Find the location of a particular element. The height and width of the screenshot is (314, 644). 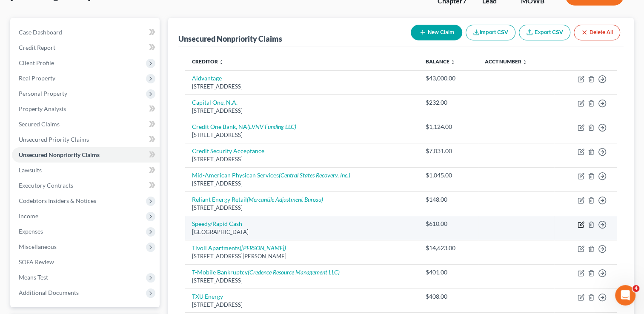

a: Speedy/Rapid Cash is located at coordinates (217, 223).